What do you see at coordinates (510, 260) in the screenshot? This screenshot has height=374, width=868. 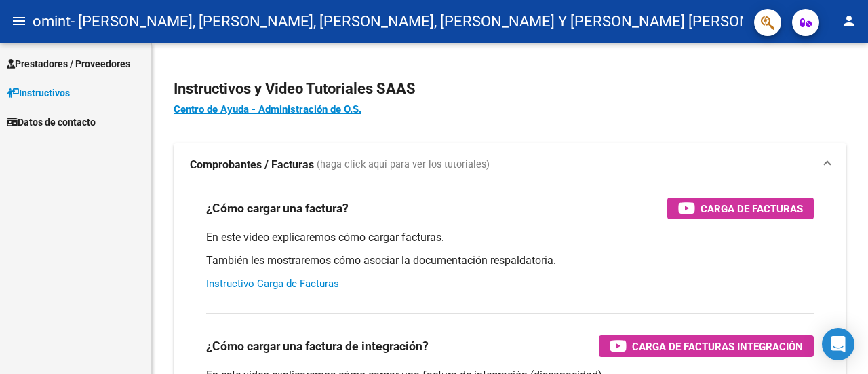 I see `p: También les mostraremos cómo asociar la documentación respaldatoria.` at bounding box center [510, 260].